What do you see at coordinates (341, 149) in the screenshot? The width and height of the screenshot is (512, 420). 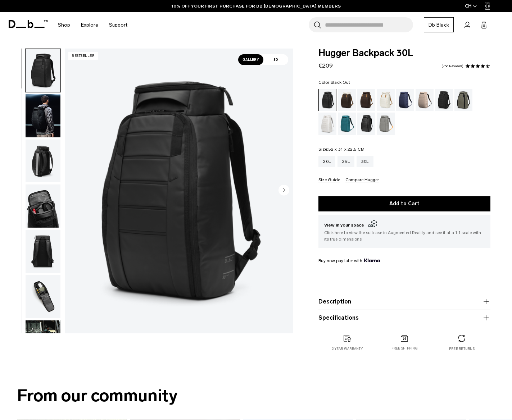 I see `legend: Size:` at bounding box center [341, 149].